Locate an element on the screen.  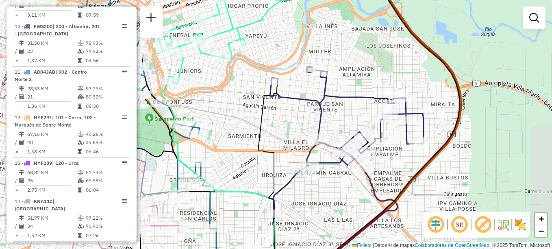
img: Fluxo de ruas is located at coordinates (503, 224).